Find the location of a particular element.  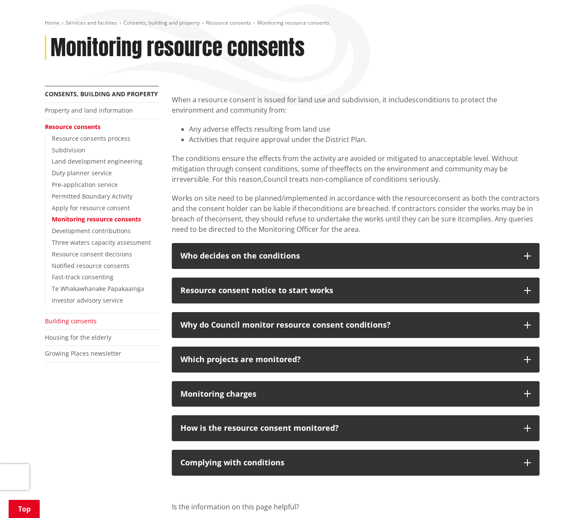

div: Which projects are monitored? is located at coordinates (348, 360).